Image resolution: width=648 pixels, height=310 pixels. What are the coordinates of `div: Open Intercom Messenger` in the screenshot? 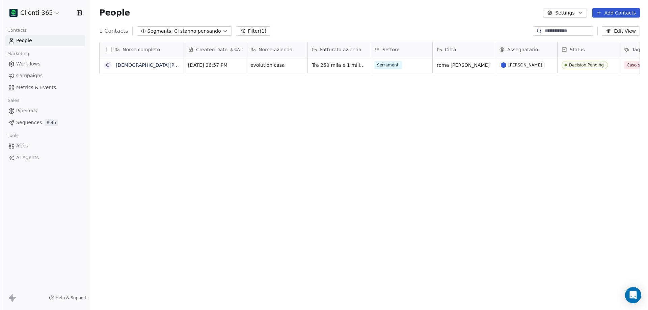 It's located at (633, 295).